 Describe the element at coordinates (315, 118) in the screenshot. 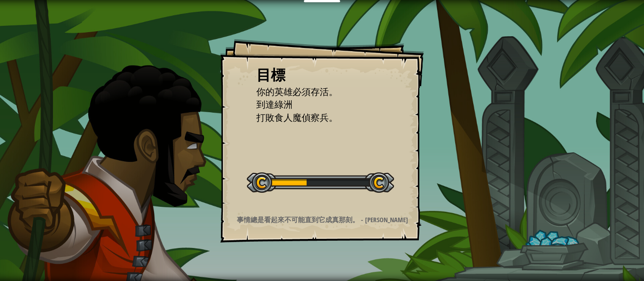

I see `li: 打敗食人魔偵察兵。` at that location.